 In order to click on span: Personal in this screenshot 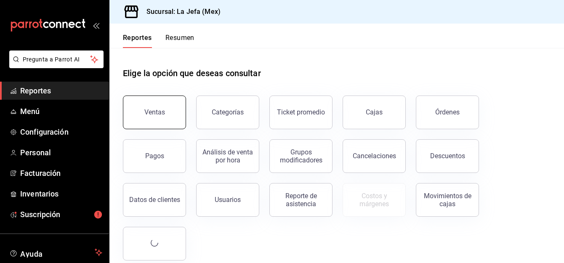, I will do `click(61, 152)`.